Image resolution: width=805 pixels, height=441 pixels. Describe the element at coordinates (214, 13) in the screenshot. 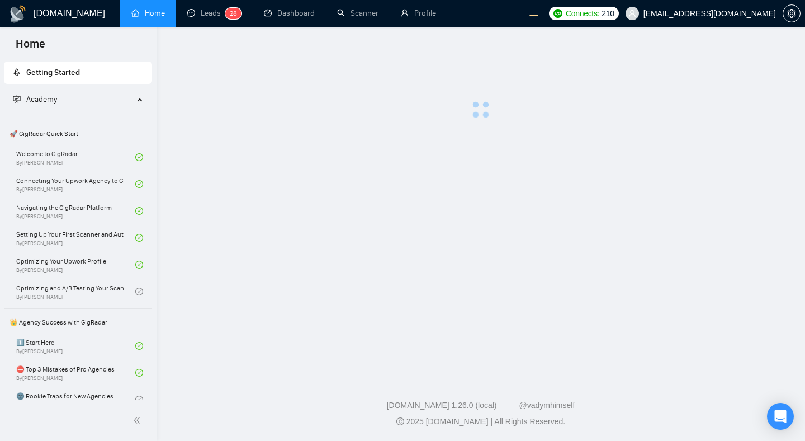

I see `a: messageLeads28` at that location.